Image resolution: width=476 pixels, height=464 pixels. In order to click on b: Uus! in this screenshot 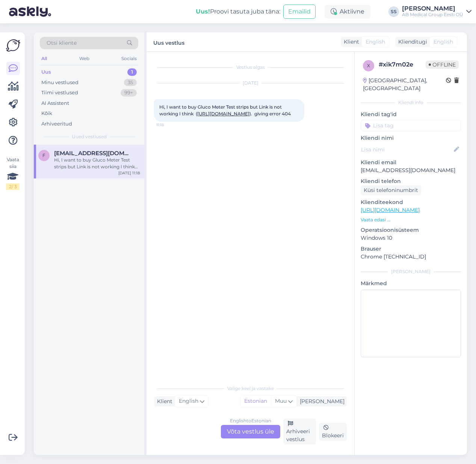, I will do `click(203, 12)`.